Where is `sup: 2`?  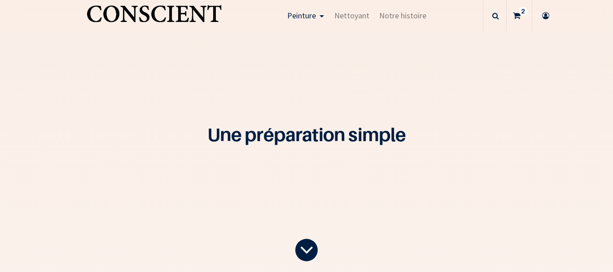
sup: 2 is located at coordinates (523, 11).